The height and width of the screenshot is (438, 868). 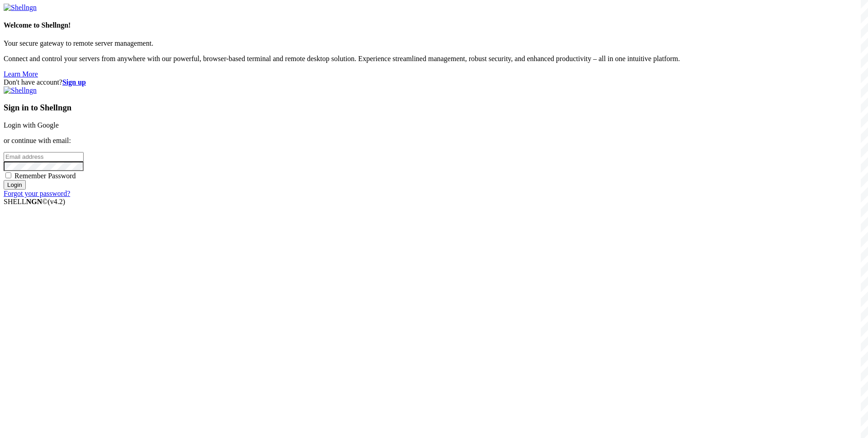 I want to click on p: Your secure gateway to remote server management., so click(x=434, y=43).